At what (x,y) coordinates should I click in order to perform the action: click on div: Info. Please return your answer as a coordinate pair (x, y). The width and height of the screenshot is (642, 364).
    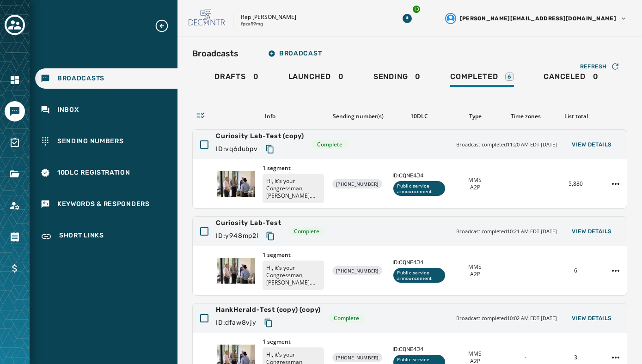
    Looking at the image, I should click on (270, 117).